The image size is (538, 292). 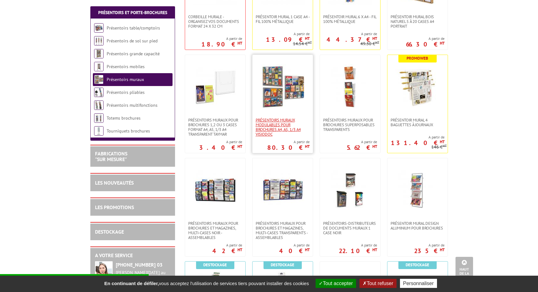 What do you see at coordinates (283, 19) in the screenshot?
I see `a: Présentoir mural 1 case A4 - Fil 100% métallique` at bounding box center [283, 19].